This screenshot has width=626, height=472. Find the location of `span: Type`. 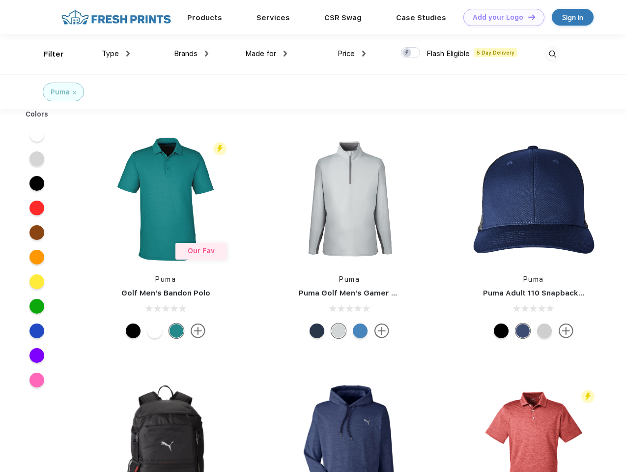

span: Type is located at coordinates (110, 54).